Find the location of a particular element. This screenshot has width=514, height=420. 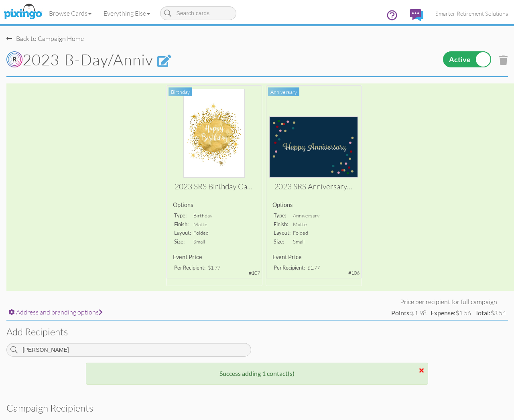

img: pixingo logo is located at coordinates (23, 12).